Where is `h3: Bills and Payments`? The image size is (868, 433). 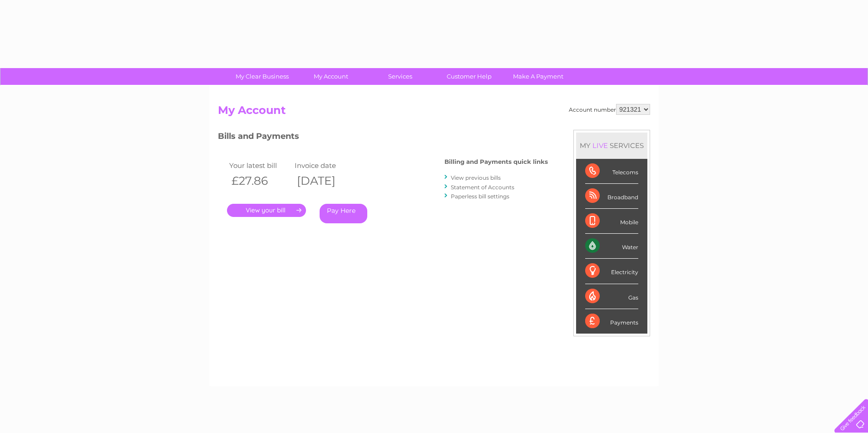
h3: Bills and Payments is located at coordinates (383, 138).